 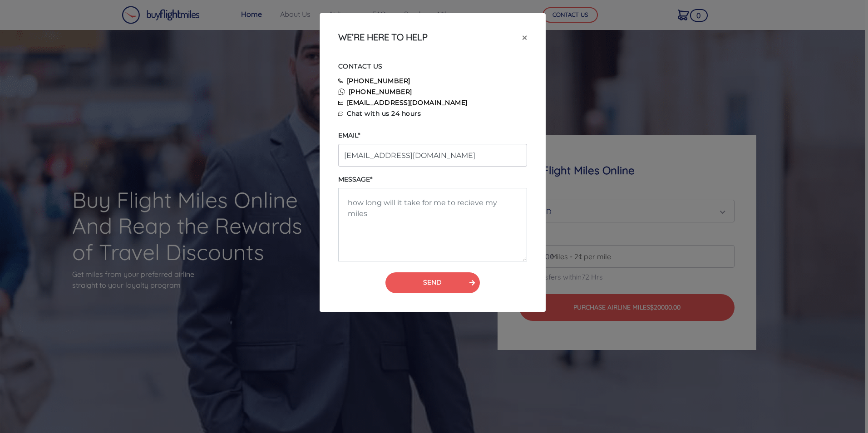 What do you see at coordinates (524, 37) in the screenshot?
I see `button: Close` at bounding box center [524, 37].